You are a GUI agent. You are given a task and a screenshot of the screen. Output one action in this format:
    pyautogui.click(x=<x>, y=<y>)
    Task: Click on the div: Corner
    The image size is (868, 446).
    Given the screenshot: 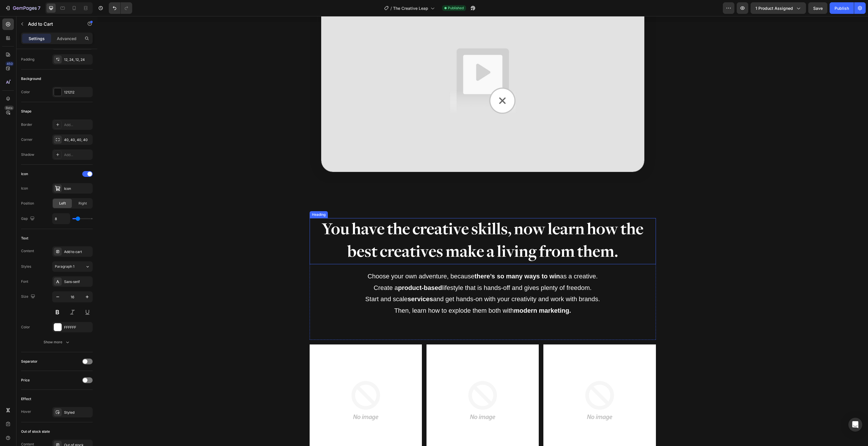 What is the action you would take?
    pyautogui.click(x=27, y=140)
    